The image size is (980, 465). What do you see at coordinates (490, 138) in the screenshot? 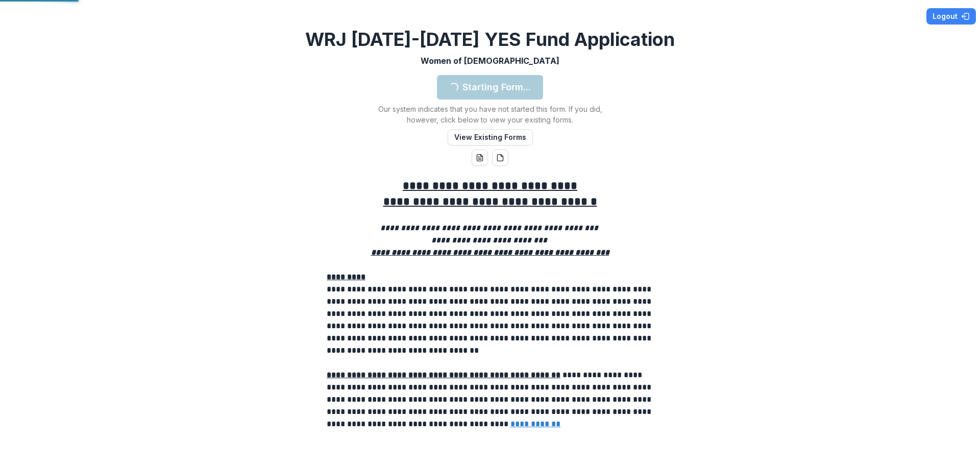
I see `button: View Existing Forms` at bounding box center [490, 138].